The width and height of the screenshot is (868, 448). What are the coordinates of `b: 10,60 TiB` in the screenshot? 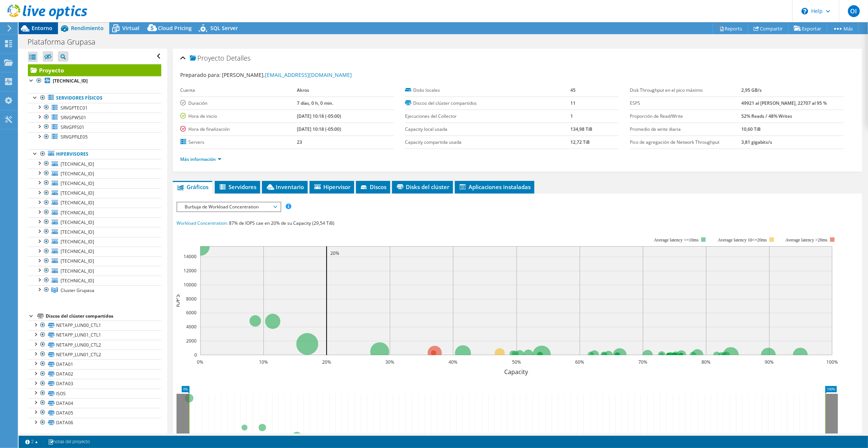 It's located at (751, 129).